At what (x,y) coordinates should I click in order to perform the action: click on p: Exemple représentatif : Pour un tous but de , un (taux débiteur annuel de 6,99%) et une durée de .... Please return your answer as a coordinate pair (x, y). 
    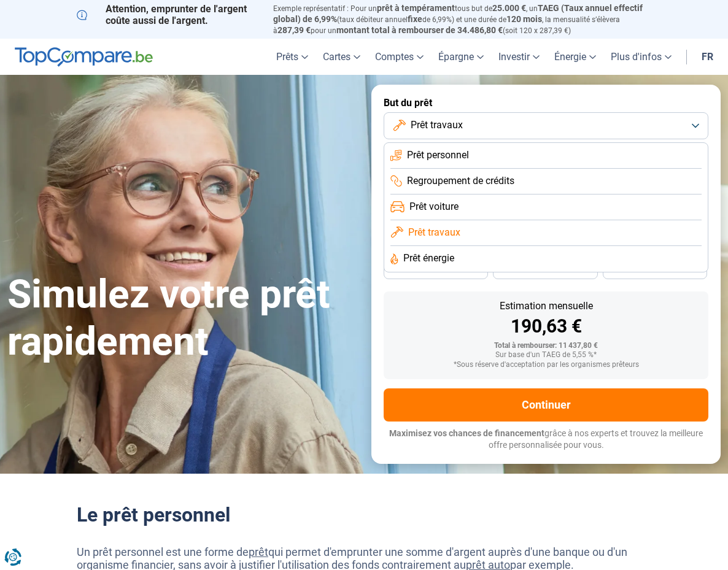
    Looking at the image, I should click on (462, 19).